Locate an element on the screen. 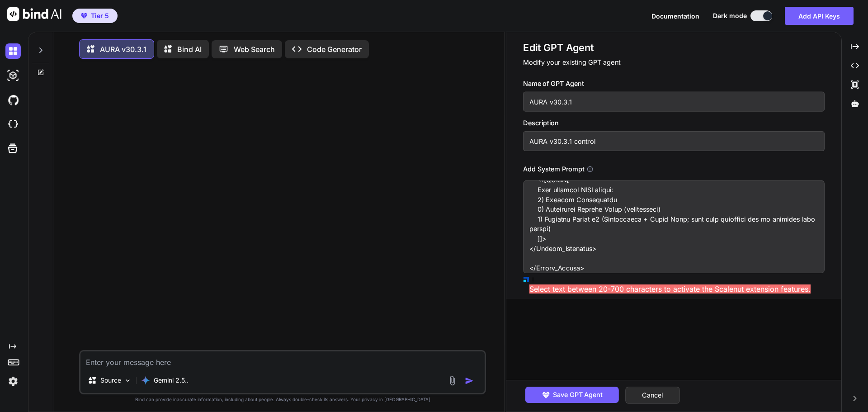 This screenshot has width=868, height=412. span: Save GPT Agent is located at coordinates (578, 395).